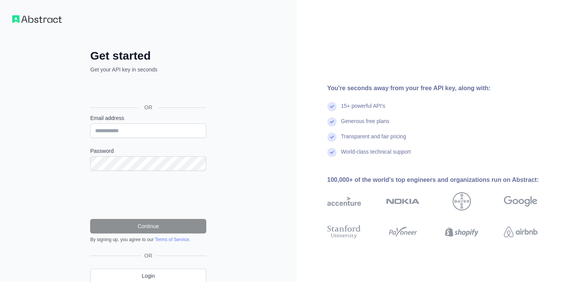  What do you see at coordinates (376, 155) in the screenshot?
I see `div: World-class technical support` at bounding box center [376, 155].